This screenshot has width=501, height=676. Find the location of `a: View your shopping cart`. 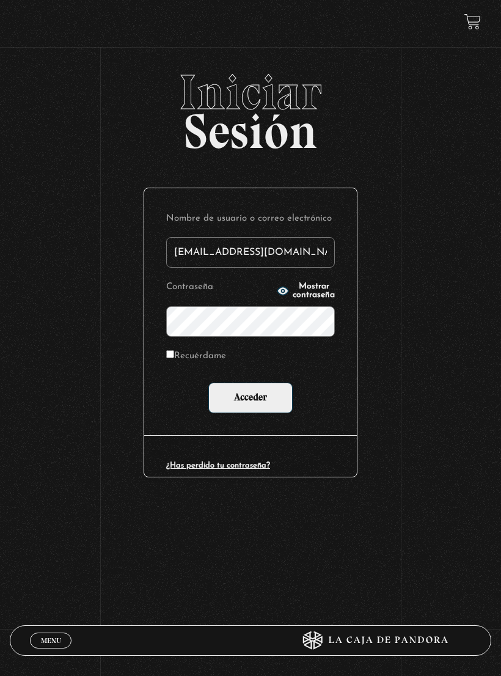

a: View your shopping cart is located at coordinates (472, 21).